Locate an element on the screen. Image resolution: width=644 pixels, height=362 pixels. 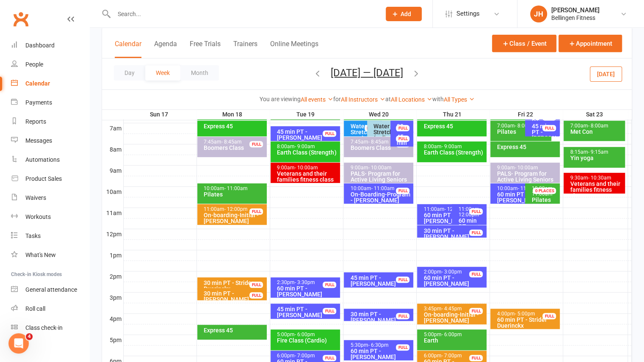
span: 4 is located at coordinates (30, 337).